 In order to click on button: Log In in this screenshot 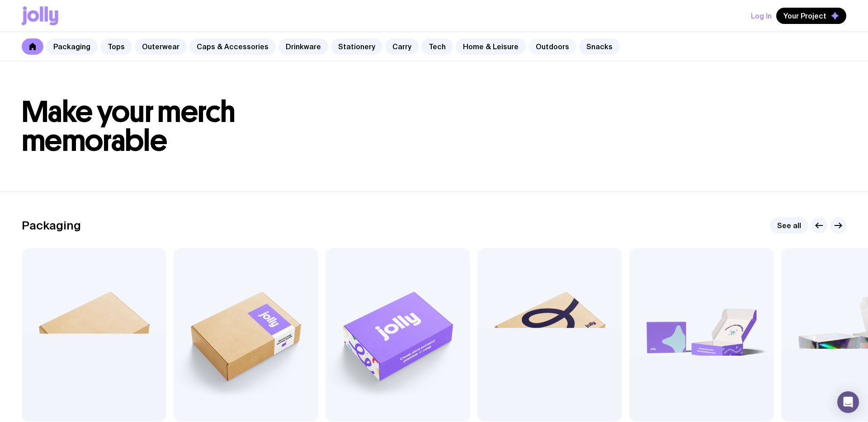, I will do `click(761, 16)`.